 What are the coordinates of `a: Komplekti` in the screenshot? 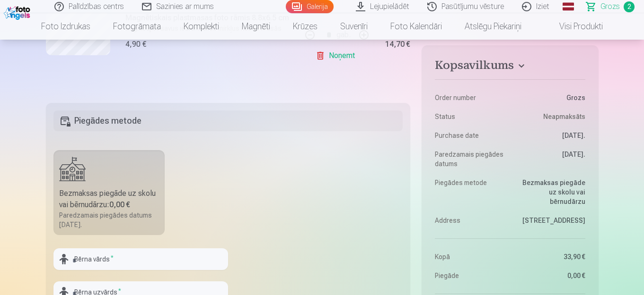 It's located at (201, 27).